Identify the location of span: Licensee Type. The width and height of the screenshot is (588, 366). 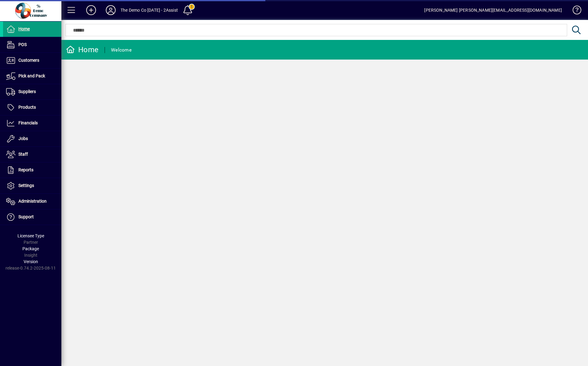
(31, 236).